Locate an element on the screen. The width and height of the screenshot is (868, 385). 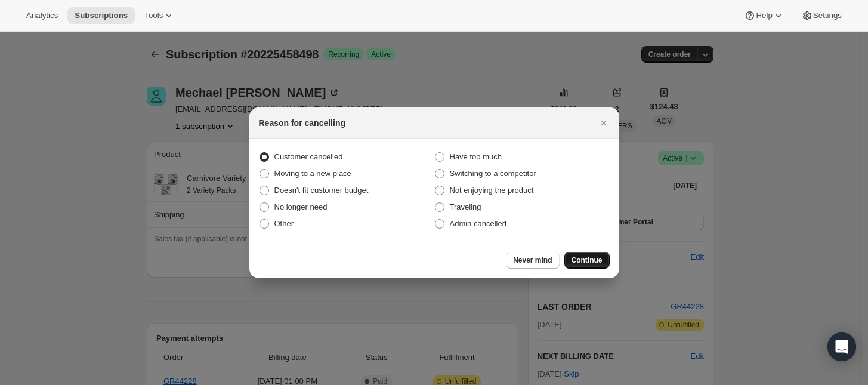
button: Close is located at coordinates (604, 123).